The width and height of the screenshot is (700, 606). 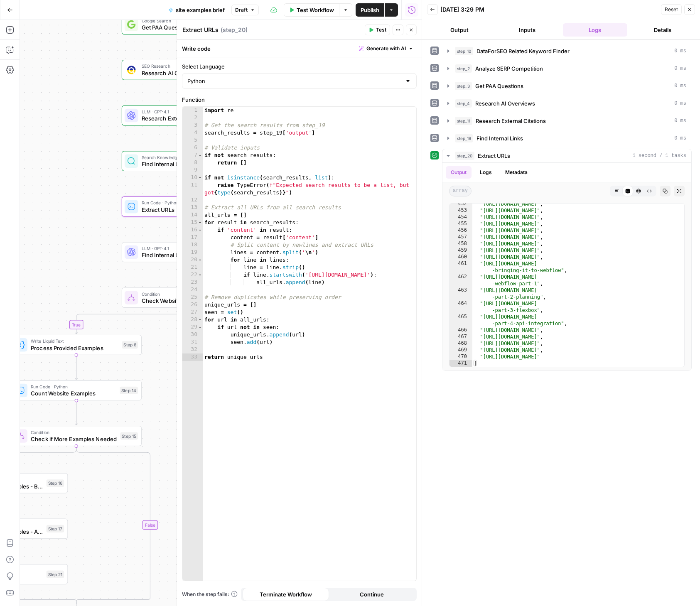 What do you see at coordinates (595, 30) in the screenshot?
I see `button: Logs` at bounding box center [595, 30].